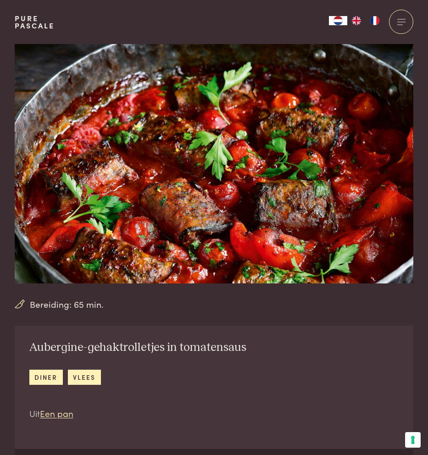 The height and width of the screenshot is (455, 428). What do you see at coordinates (338, 21) in the screenshot?
I see `div: Language` at bounding box center [338, 21].